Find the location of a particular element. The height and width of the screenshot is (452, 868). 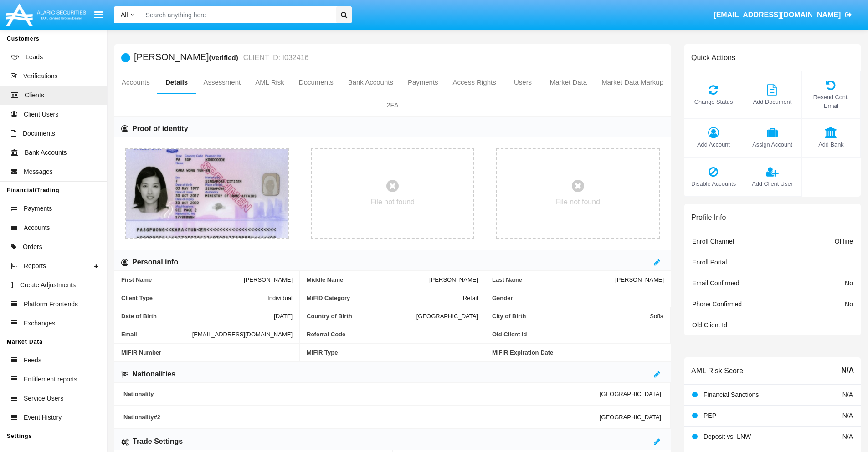

input: Search is located at coordinates (237, 15).